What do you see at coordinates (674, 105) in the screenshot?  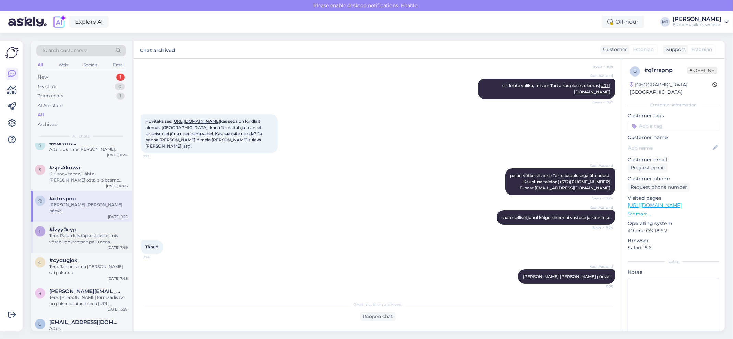 I see `div: Customer information` at bounding box center [674, 105].